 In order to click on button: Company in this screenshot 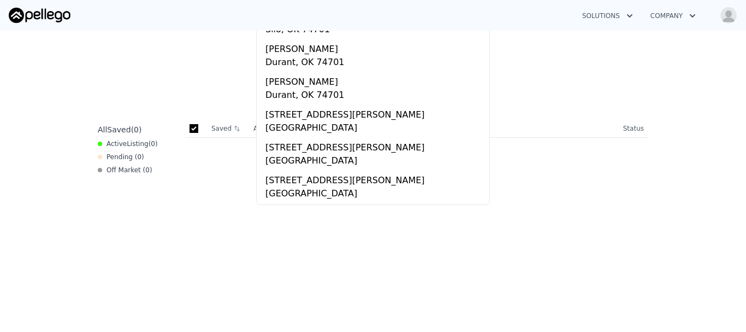, I will do `click(673, 16)`.